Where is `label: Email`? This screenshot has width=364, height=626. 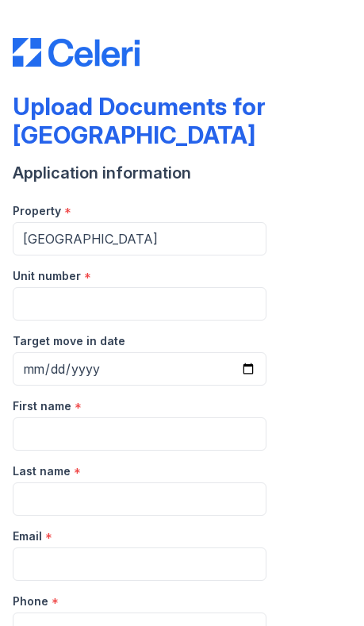
label: Email is located at coordinates (27, 536).